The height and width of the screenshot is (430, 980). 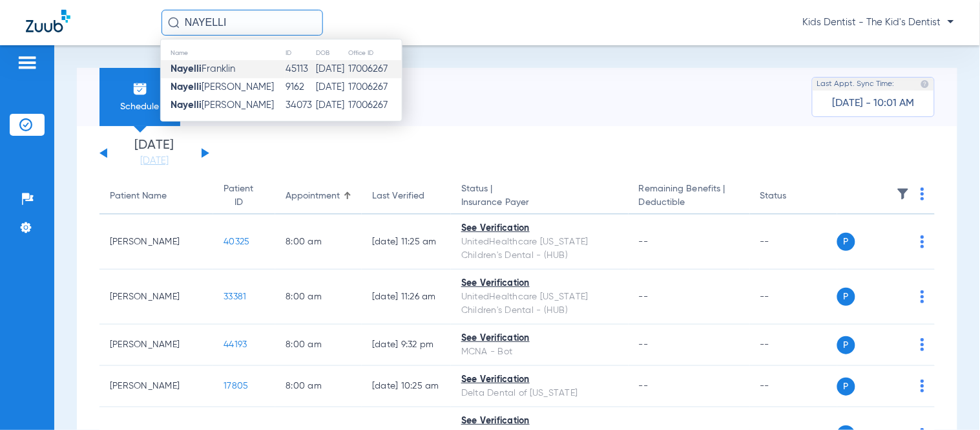 I want to click on td: 45113, so click(x=300, y=69).